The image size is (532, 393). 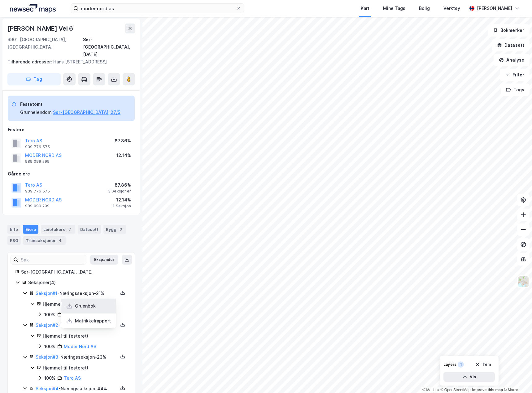 What do you see at coordinates (31, 229) in the screenshot?
I see `div: Eiere` at bounding box center [31, 229].